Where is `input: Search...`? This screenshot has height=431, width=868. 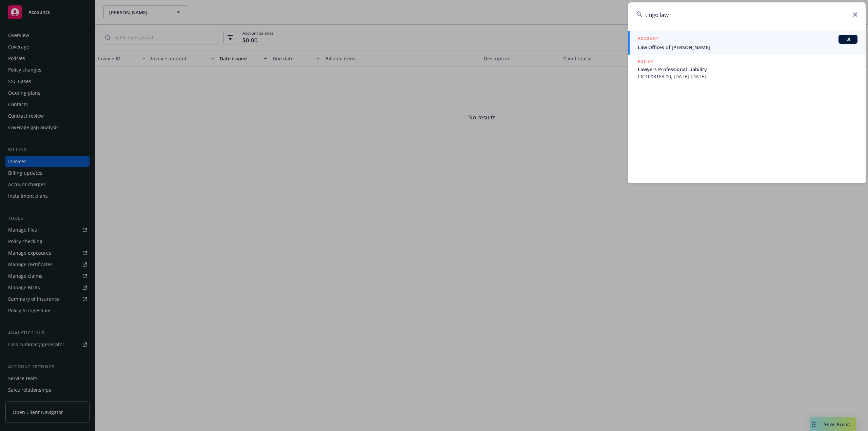
input: Search... is located at coordinates (747, 15).